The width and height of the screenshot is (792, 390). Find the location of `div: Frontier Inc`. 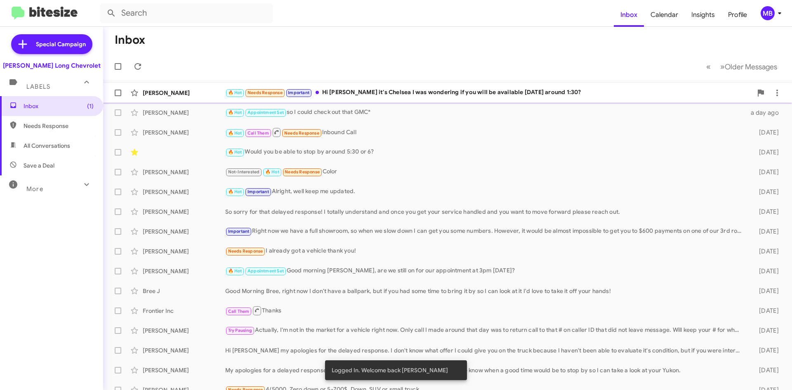

div: Frontier Inc is located at coordinates (184, 311).